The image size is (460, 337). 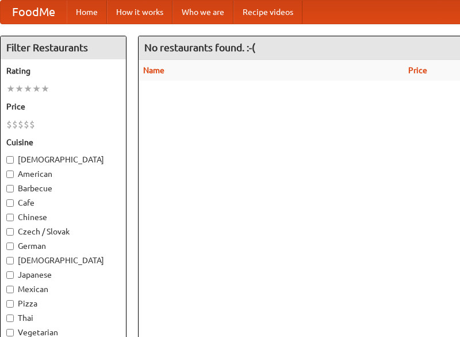 I want to click on input: Chinese, so click(x=10, y=217).